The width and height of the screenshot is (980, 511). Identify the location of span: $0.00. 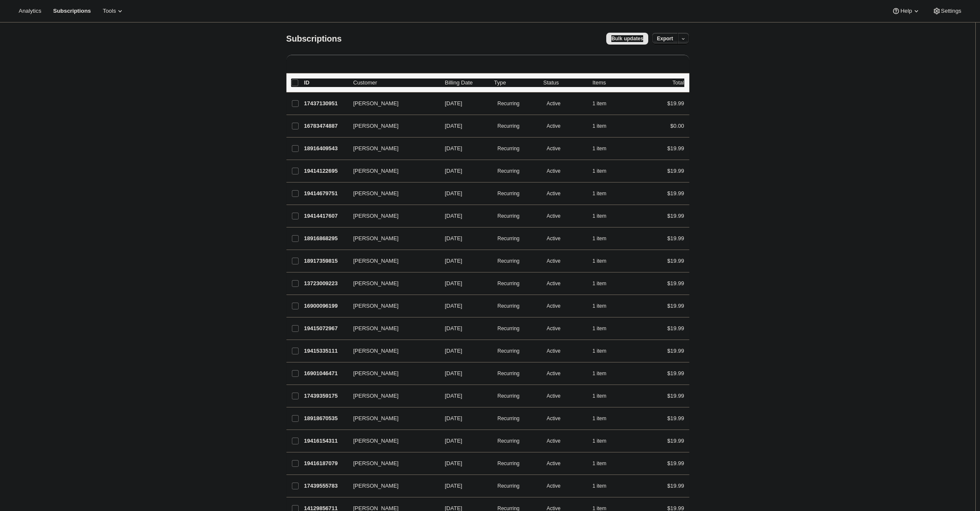
(677, 126).